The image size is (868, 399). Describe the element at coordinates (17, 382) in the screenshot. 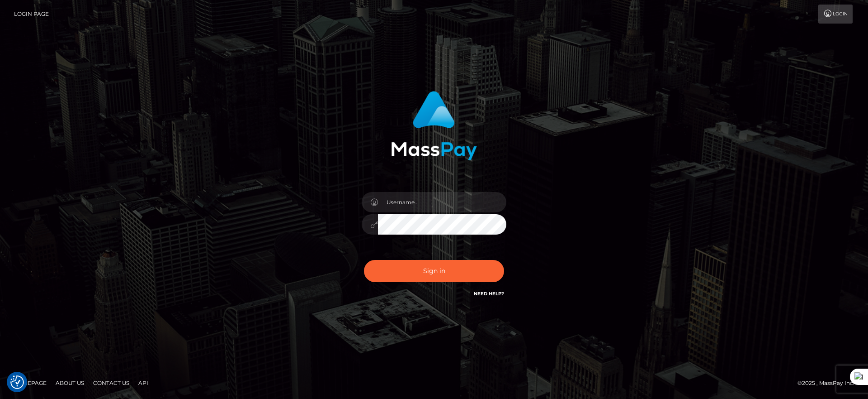

I see `button: Consent Preferences` at that location.